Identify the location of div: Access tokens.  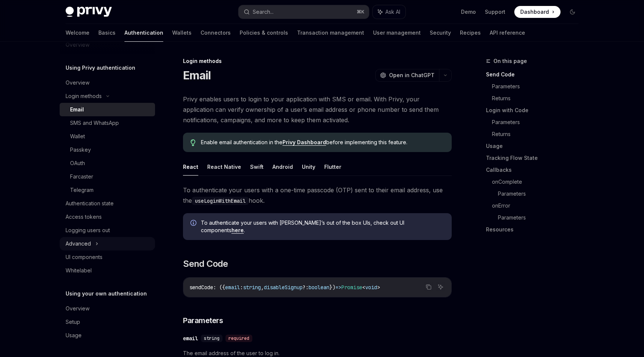
(83, 217).